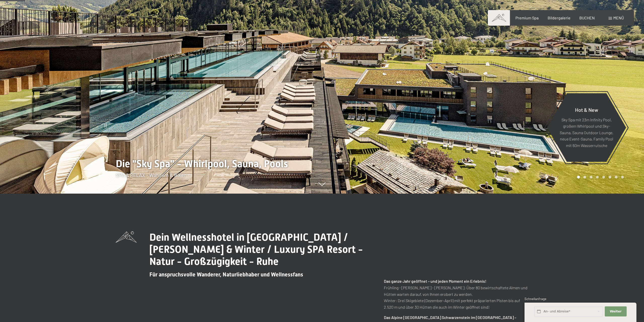 The width and height of the screenshot is (644, 322). What do you see at coordinates (587, 127) in the screenshot?
I see `a: Hot & New Sky Spa mit 23m Infinity Pool, großem Whirlpool und Sky-Sauna, Sauna Outdoor Lounge, ne...` at bounding box center [587, 127].